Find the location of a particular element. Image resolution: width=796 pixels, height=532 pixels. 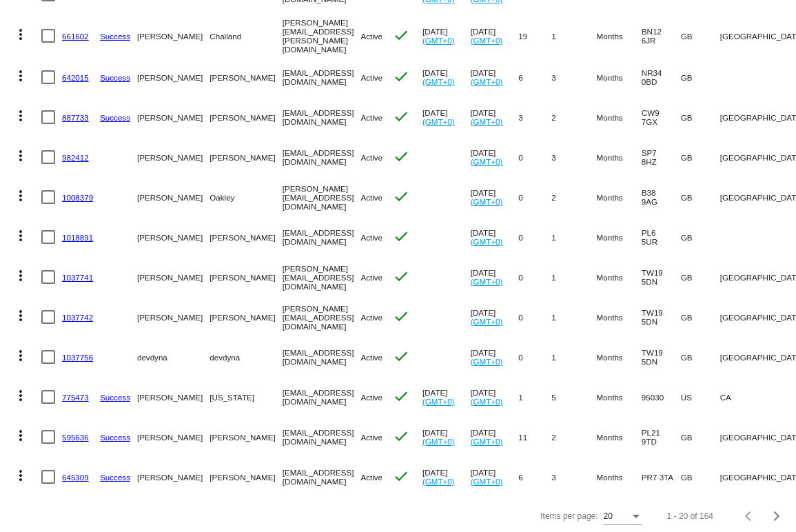

mat-cell: TW19 5DN is located at coordinates (661, 277).